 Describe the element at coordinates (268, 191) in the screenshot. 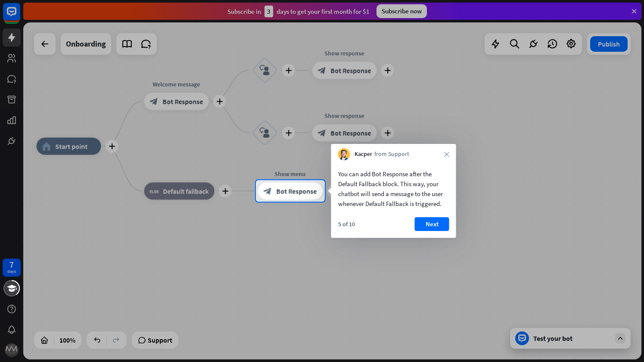

I see `i: block_bot_response` at that location.